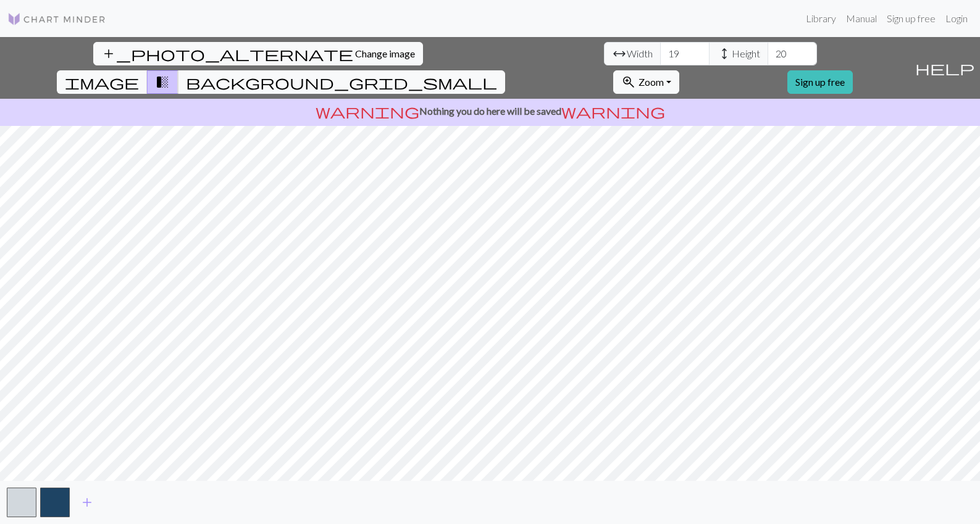 This screenshot has height=524, width=980. Describe the element at coordinates (651, 81) in the screenshot. I see `span: Zoom` at that location.